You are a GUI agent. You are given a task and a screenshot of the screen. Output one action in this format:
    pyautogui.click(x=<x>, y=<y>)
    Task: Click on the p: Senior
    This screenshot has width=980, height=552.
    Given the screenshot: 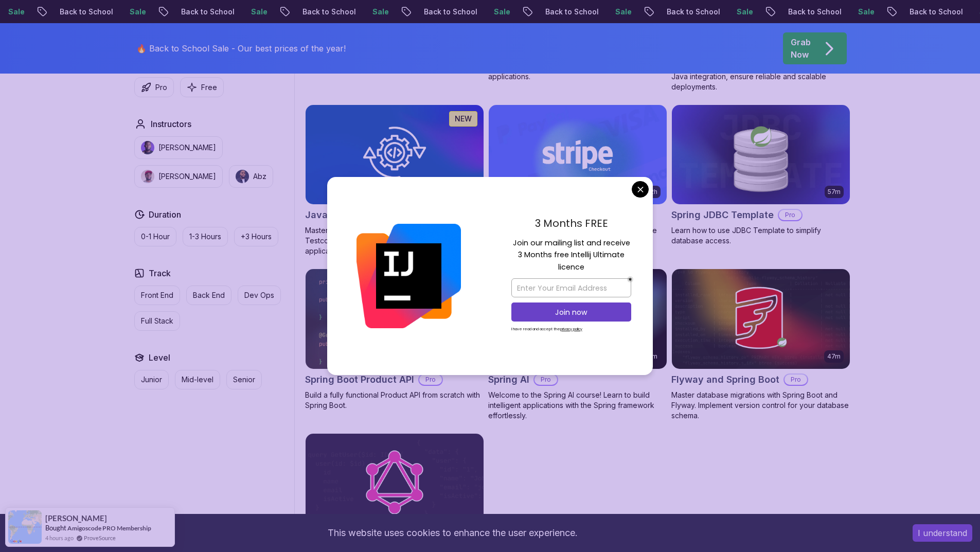 What is the action you would take?
    pyautogui.click(x=244, y=380)
    